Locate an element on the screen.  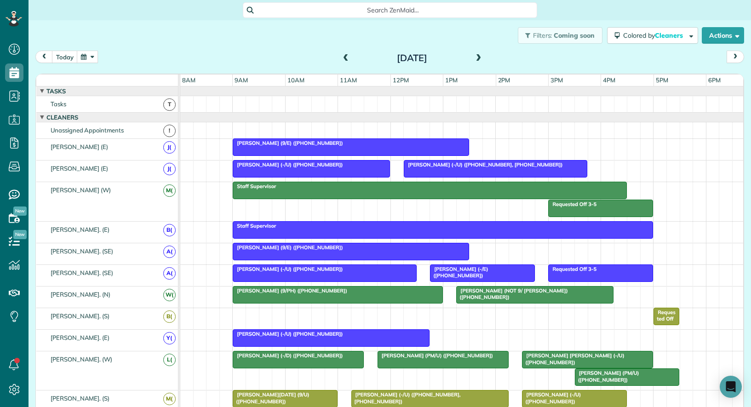
span: 8am is located at coordinates (189, 80).